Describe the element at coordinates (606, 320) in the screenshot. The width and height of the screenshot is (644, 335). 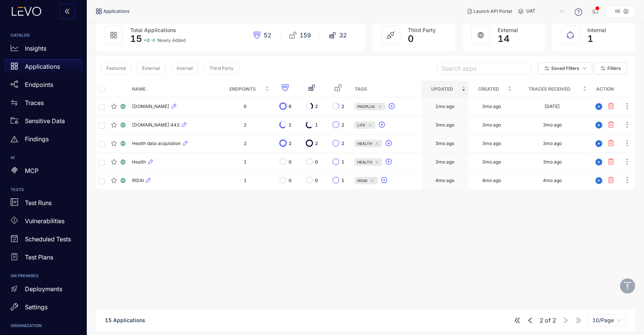
I see `span: 10/Page` at that location.